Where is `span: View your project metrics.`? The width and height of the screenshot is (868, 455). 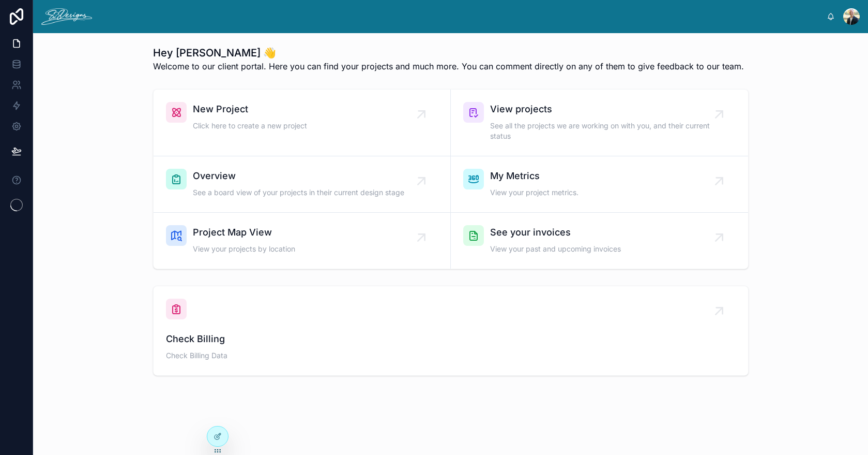
span: View your project metrics. is located at coordinates (535, 192).